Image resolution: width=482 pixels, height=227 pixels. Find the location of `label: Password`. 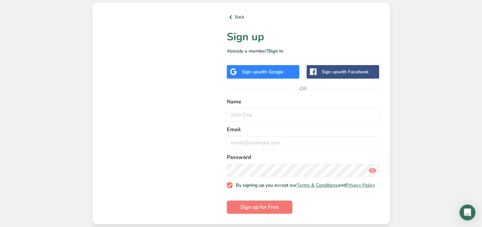

label: Password is located at coordinates (303, 157).